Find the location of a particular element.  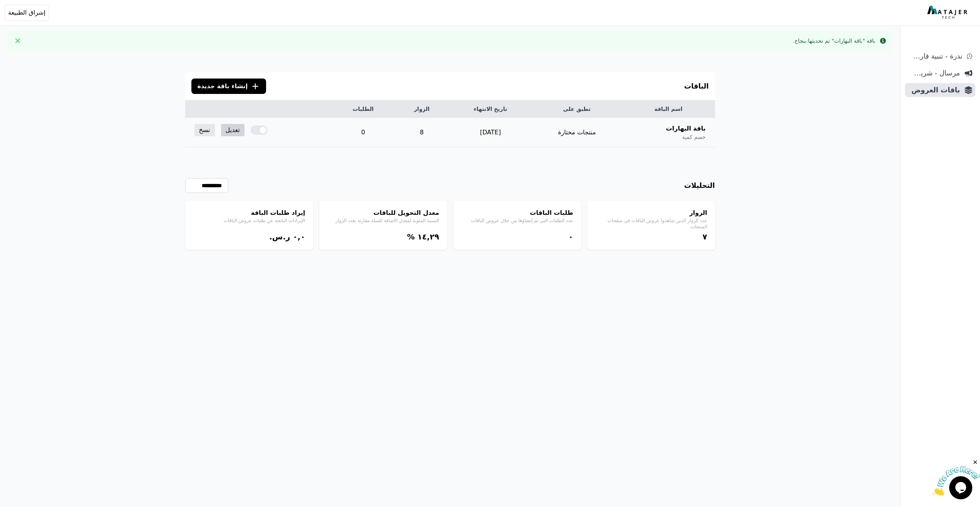

h4: طلبات الباقات is located at coordinates (517, 213).